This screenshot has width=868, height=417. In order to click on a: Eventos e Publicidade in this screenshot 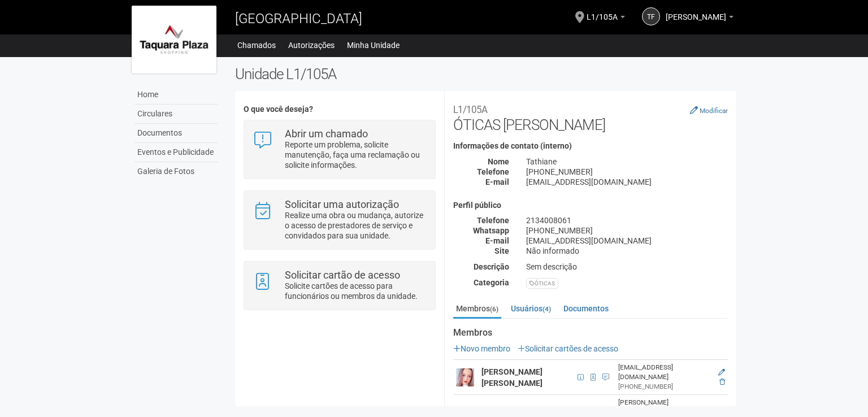, I will do `click(177, 153)`.